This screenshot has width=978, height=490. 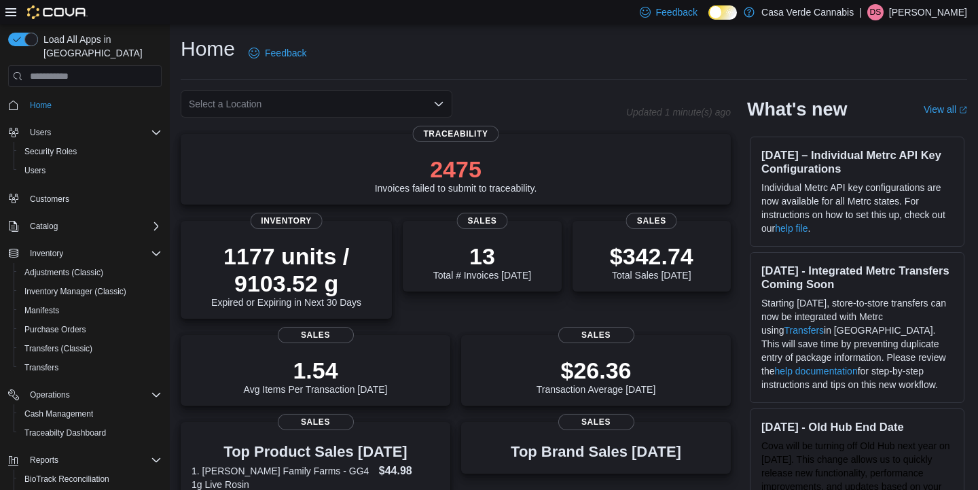 I want to click on span: BioTrack Reconciliation, so click(x=67, y=479).